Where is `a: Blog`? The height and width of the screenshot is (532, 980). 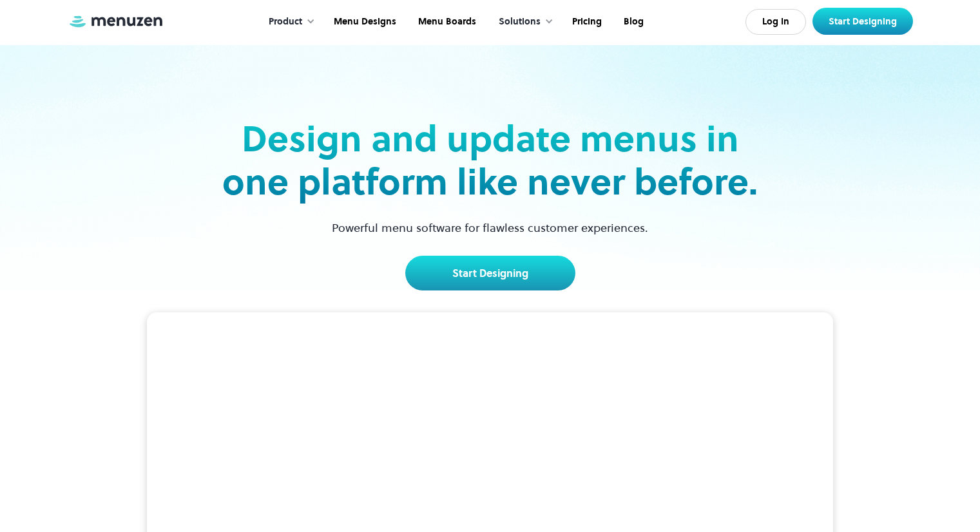
a: Blog is located at coordinates (632, 22).